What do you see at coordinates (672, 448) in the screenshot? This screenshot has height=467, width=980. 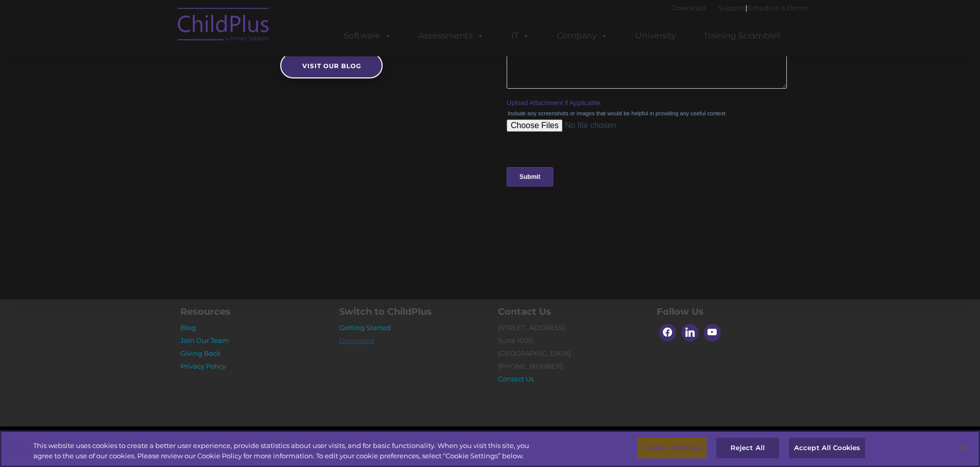 I see `button: Cookies Settings` at bounding box center [672, 448].